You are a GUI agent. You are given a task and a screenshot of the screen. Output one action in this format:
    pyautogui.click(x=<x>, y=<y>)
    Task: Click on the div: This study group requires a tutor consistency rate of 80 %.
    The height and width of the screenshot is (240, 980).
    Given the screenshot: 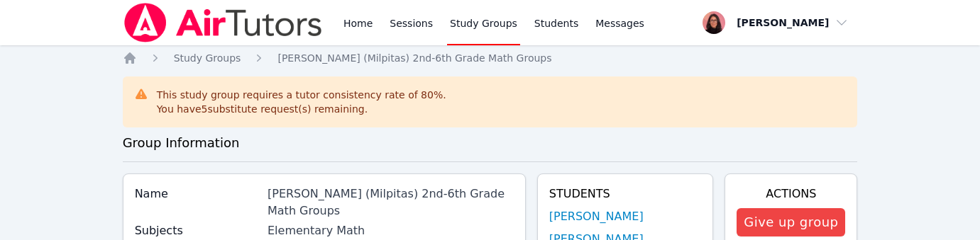 What is the action you would take?
    pyautogui.click(x=301, y=102)
    